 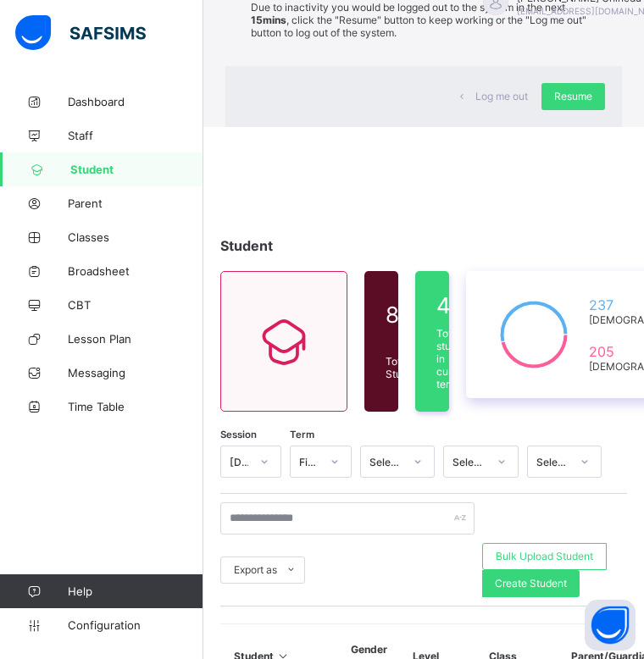 What do you see at coordinates (458, 359) in the screenshot?
I see `span: Total students in current term` at bounding box center [458, 359].